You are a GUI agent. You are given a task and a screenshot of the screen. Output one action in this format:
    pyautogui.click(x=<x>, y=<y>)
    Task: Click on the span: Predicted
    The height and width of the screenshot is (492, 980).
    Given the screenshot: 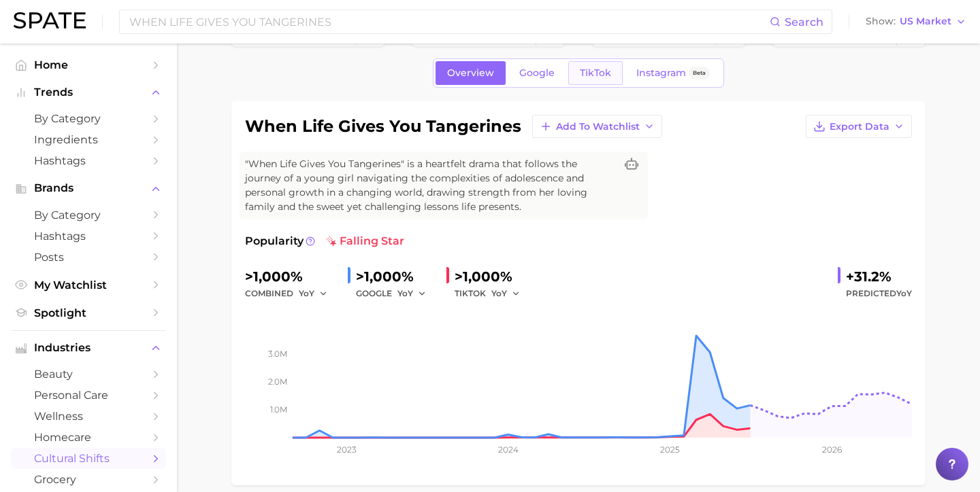 What is the action you would take?
    pyautogui.click(x=879, y=294)
    